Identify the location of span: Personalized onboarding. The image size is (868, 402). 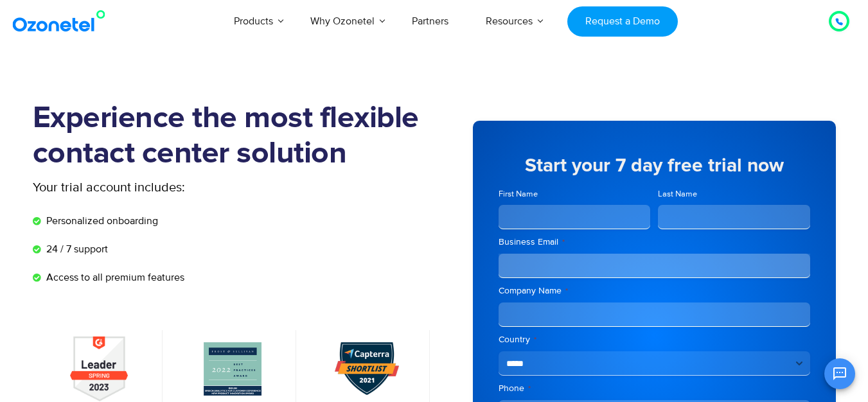
(100, 221).